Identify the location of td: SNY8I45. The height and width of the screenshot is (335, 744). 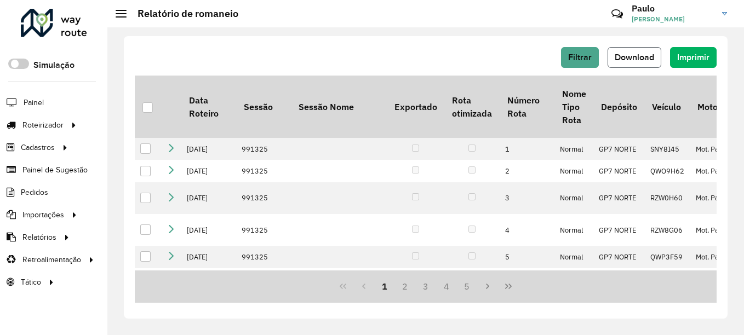
(667, 149).